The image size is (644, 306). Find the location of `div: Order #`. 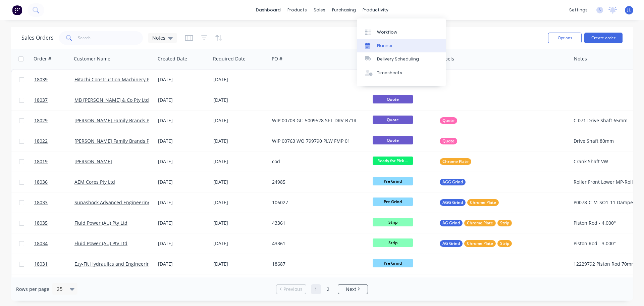

div: Order # is located at coordinates (42, 59).